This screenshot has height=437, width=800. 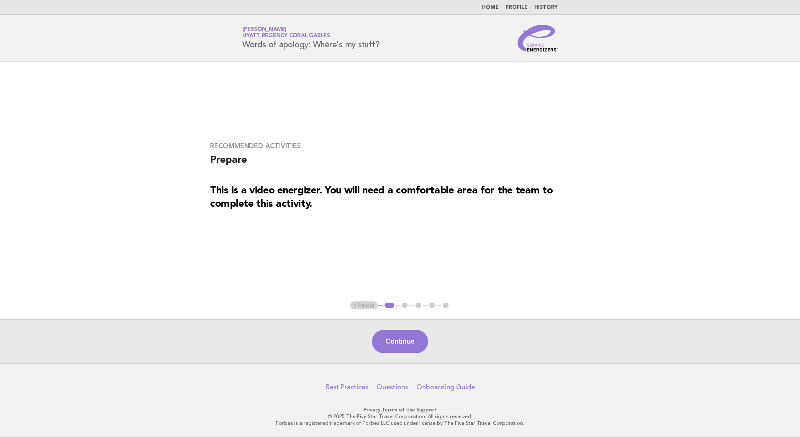 What do you see at coordinates (392, 387) in the screenshot?
I see `a: Questions` at bounding box center [392, 387].